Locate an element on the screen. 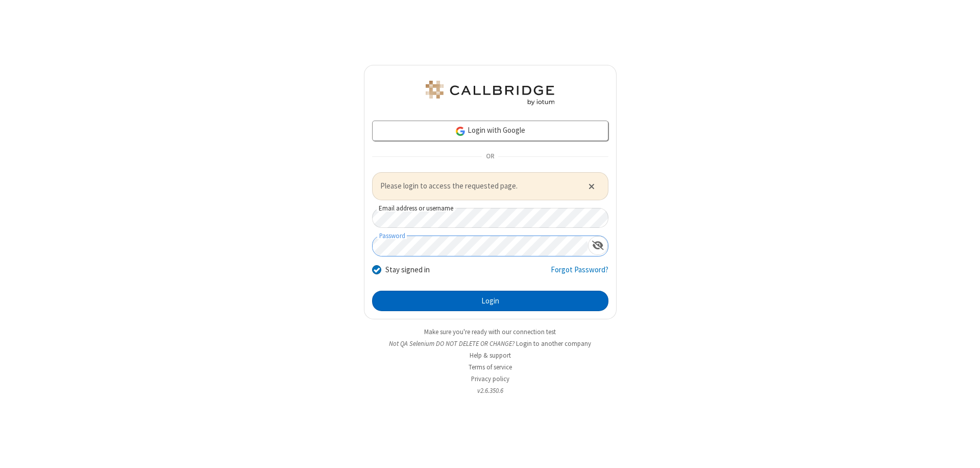  input: Email address or username is located at coordinates (490, 218).